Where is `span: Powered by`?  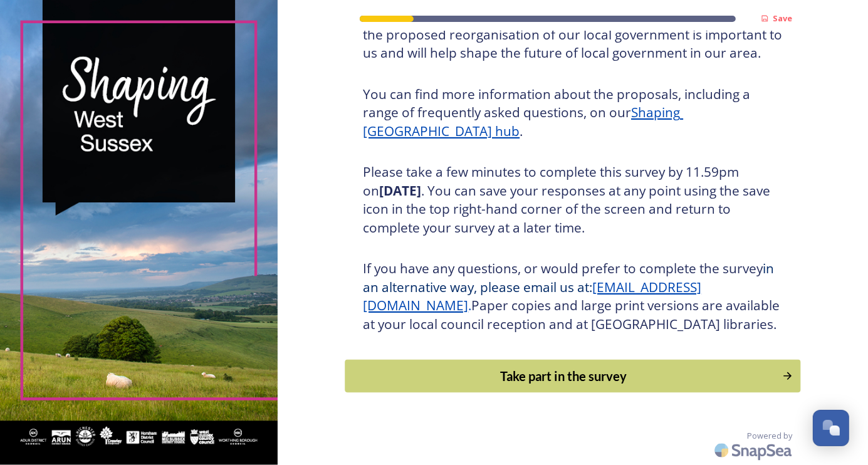
span: Powered by is located at coordinates (769, 435).